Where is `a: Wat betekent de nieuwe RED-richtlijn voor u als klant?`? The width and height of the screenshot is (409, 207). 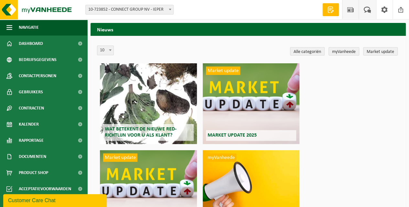 a: Wat betekent de nieuwe RED-richtlijn voor u als klant? is located at coordinates (148, 104).